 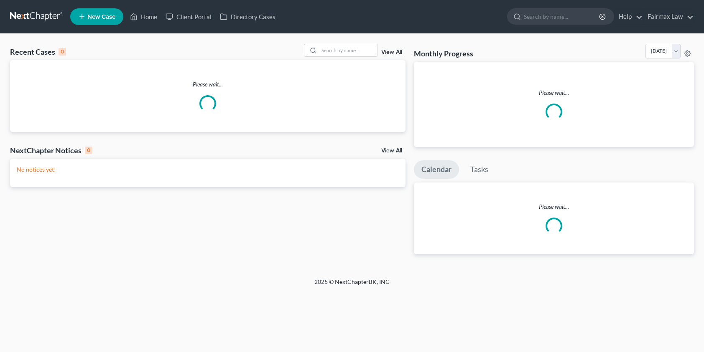 I want to click on a: Directory Cases, so click(x=248, y=17).